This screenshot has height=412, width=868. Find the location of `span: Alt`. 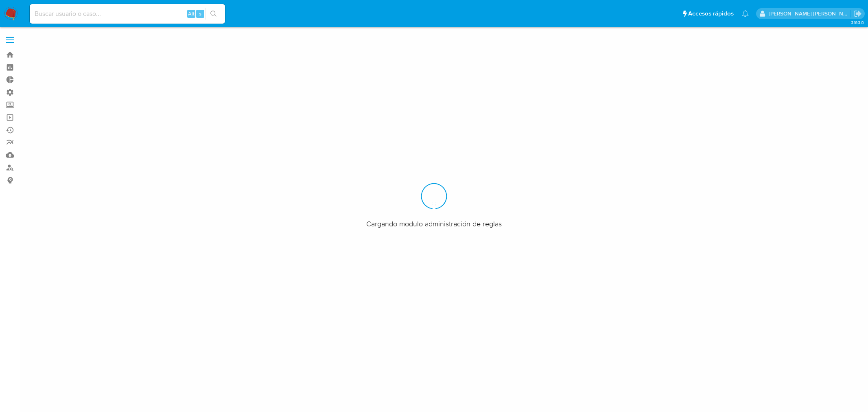

span: Alt is located at coordinates (191, 13).